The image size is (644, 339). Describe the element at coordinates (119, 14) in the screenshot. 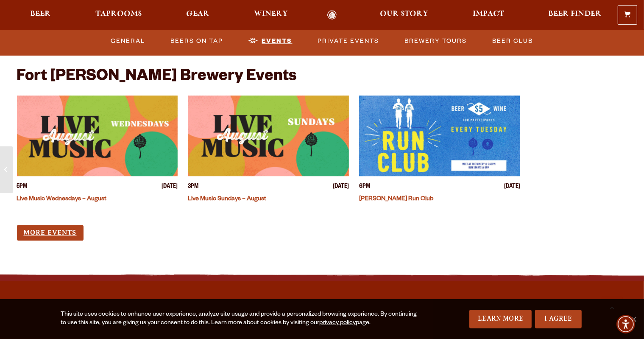

I see `span: Taprooms` at that location.